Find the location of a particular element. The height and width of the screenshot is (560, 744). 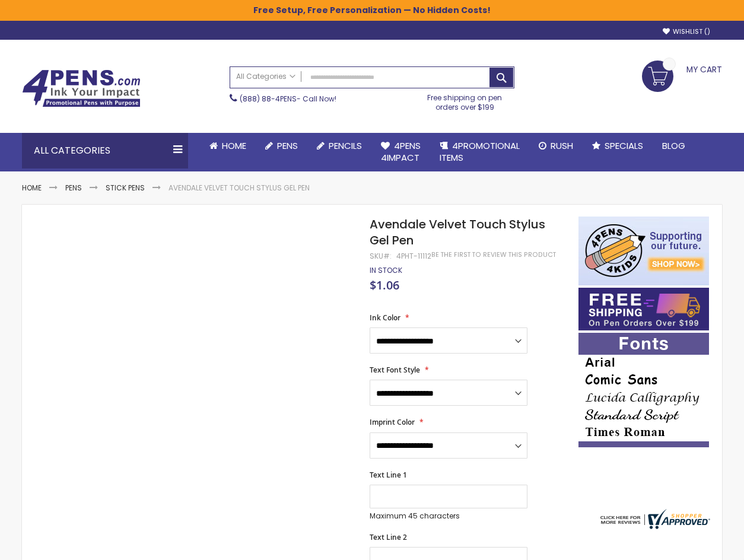

span: 4Pens 4impact is located at coordinates (401, 151).